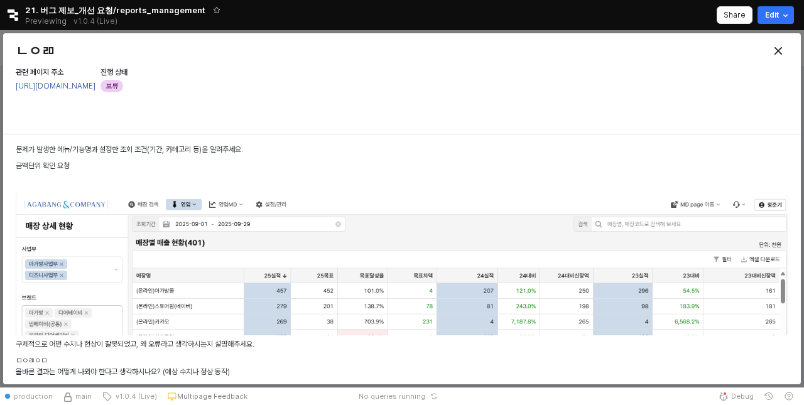 The height and width of the screenshot is (405, 804). What do you see at coordinates (134, 396) in the screenshot?
I see `span: v1.0.4 (Live)` at bounding box center [134, 396].